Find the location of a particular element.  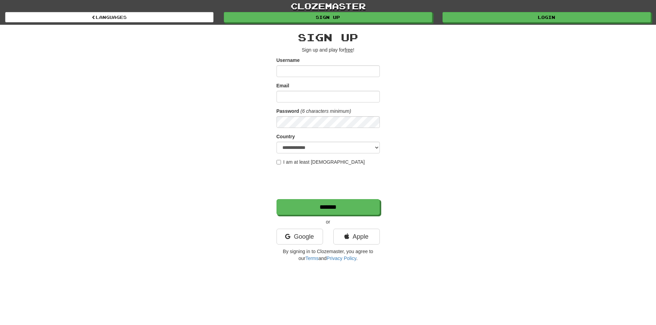

h2: Sign up is located at coordinates (328, 37).